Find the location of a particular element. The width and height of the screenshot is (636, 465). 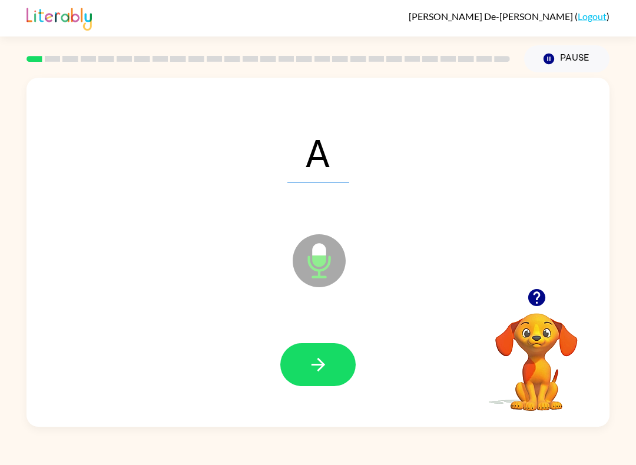

button: Pause is located at coordinates (567, 59).